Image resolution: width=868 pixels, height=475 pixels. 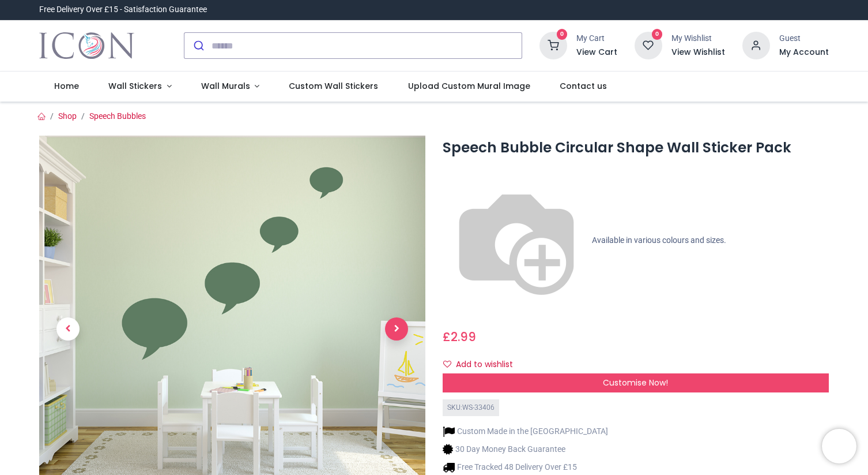 I want to click on h6: View Wishlist, so click(x=698, y=53).